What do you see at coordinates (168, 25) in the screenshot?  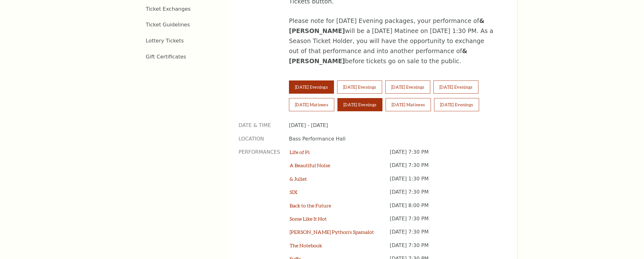 I see `a: Ticket Guidelines` at bounding box center [168, 25].